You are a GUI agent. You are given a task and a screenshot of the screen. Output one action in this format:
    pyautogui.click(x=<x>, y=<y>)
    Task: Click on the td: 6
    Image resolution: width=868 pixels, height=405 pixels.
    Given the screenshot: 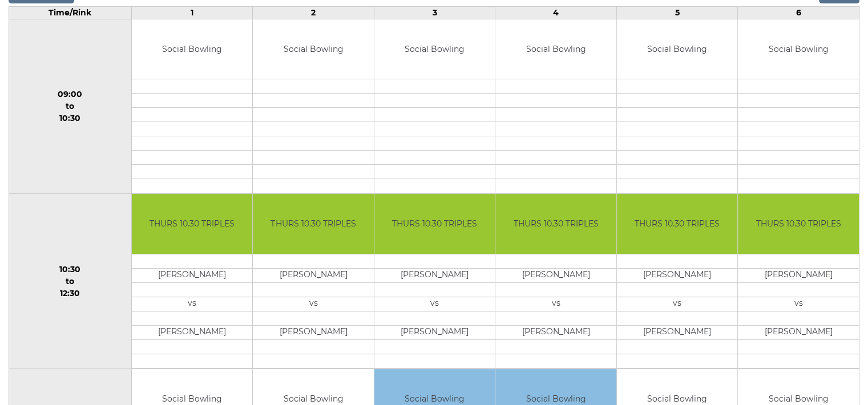 What is the action you would take?
    pyautogui.click(x=798, y=13)
    